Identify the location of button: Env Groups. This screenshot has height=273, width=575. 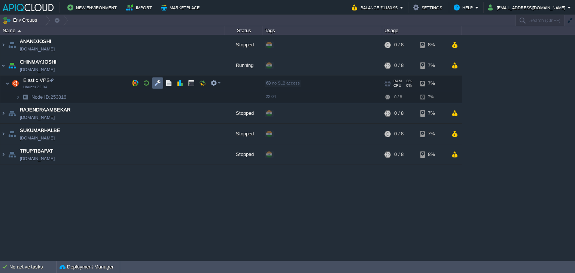
(21, 20).